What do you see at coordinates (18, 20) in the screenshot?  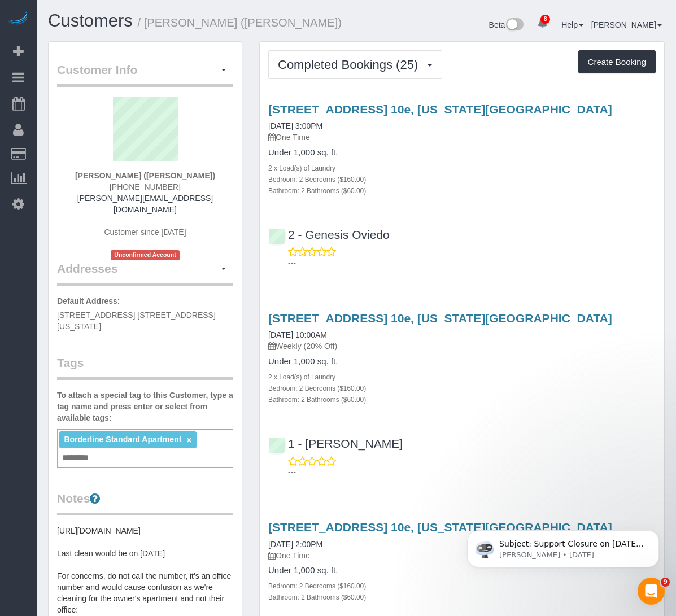 I see `img: Automaid Logo` at bounding box center [18, 20].